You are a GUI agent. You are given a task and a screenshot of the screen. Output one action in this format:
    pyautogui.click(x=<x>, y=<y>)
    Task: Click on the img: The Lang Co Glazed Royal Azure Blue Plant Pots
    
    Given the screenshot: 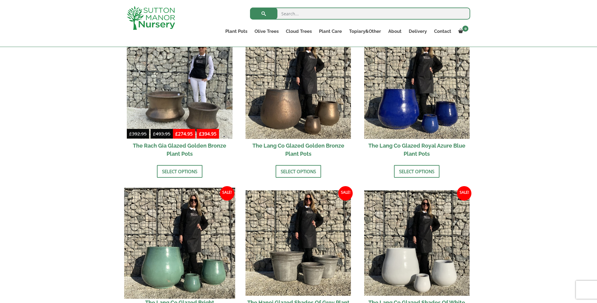 What is the action you would take?
    pyautogui.click(x=417, y=86)
    